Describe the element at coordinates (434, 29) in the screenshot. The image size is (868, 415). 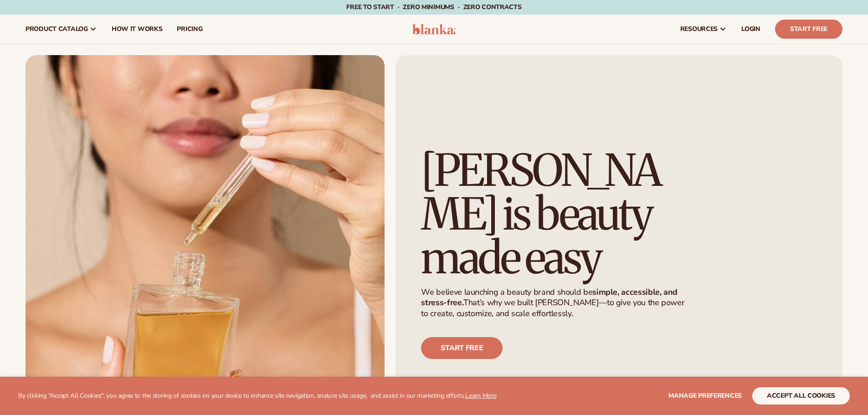
I see `a: logo` at that location.